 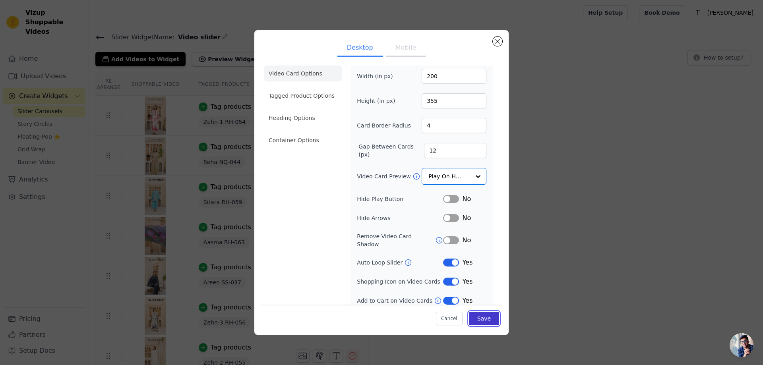 What do you see at coordinates (498, 41) in the screenshot?
I see `button: Close modal` at bounding box center [498, 41].